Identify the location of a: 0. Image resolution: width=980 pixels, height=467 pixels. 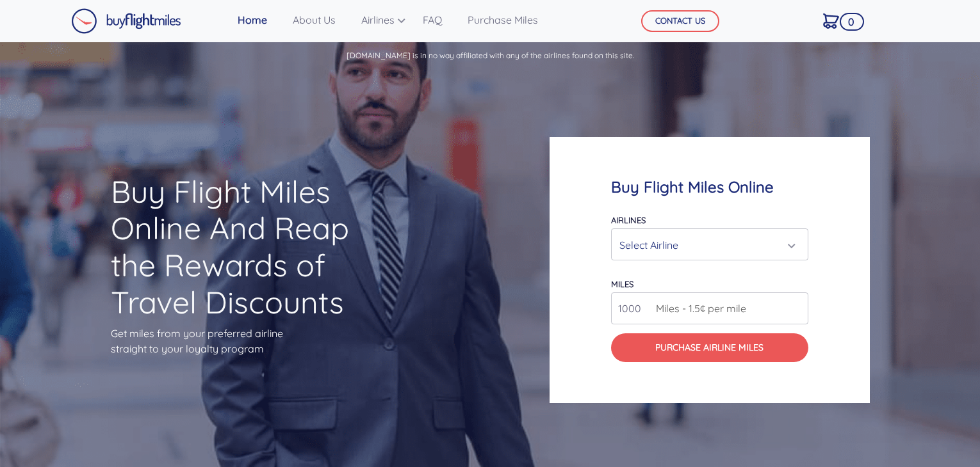
(831, 21).